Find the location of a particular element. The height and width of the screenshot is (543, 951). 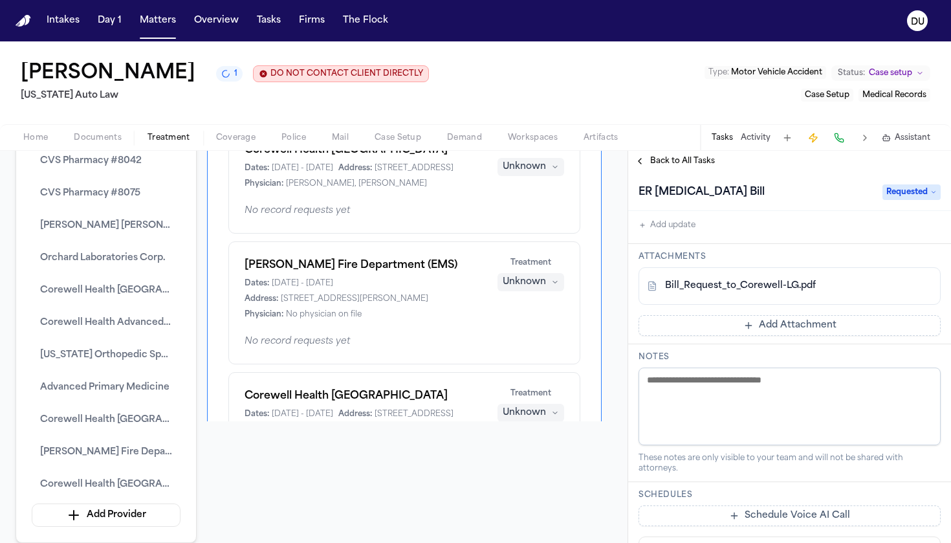

span: Status: is located at coordinates (851, 73).